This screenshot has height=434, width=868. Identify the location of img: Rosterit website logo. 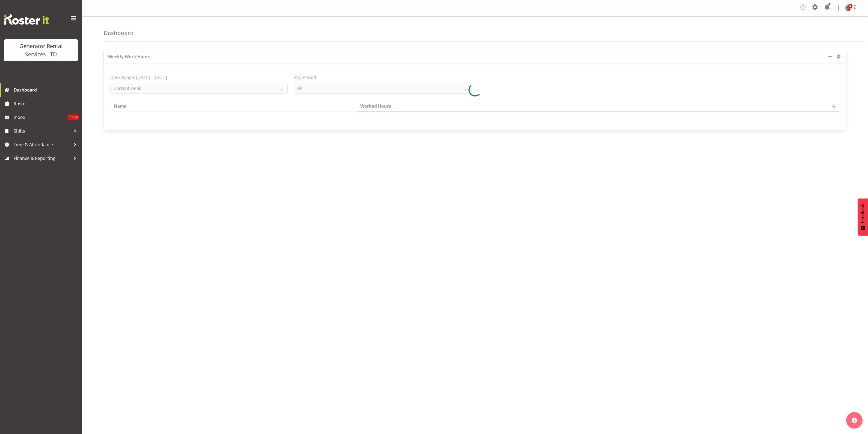
(27, 19).